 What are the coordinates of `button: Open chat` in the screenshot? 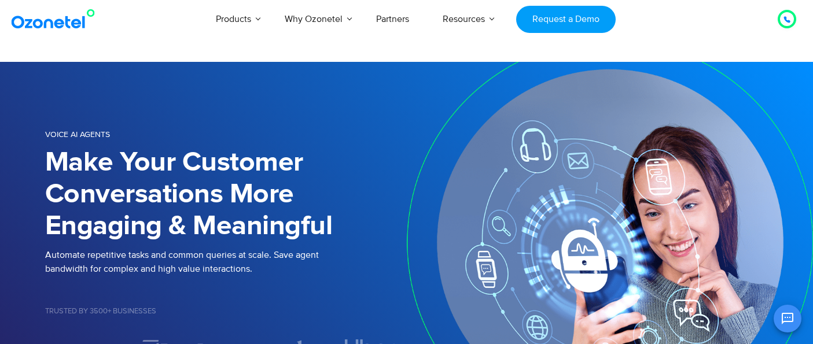 It's located at (788, 319).